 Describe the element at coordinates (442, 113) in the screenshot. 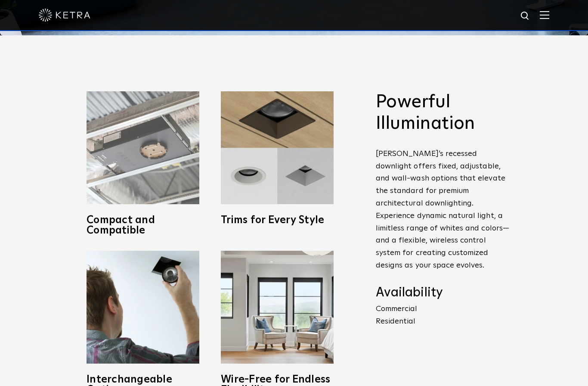

I see `h2: Powerful Illumination` at that location.